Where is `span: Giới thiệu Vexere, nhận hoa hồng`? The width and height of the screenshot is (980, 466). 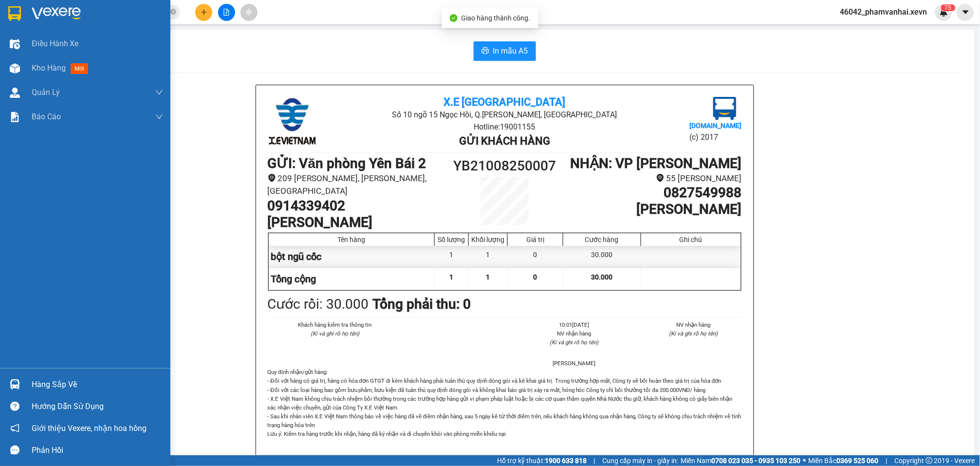 span: Giới thiệu Vexere, nhận hoa hồng is located at coordinates (89, 428).